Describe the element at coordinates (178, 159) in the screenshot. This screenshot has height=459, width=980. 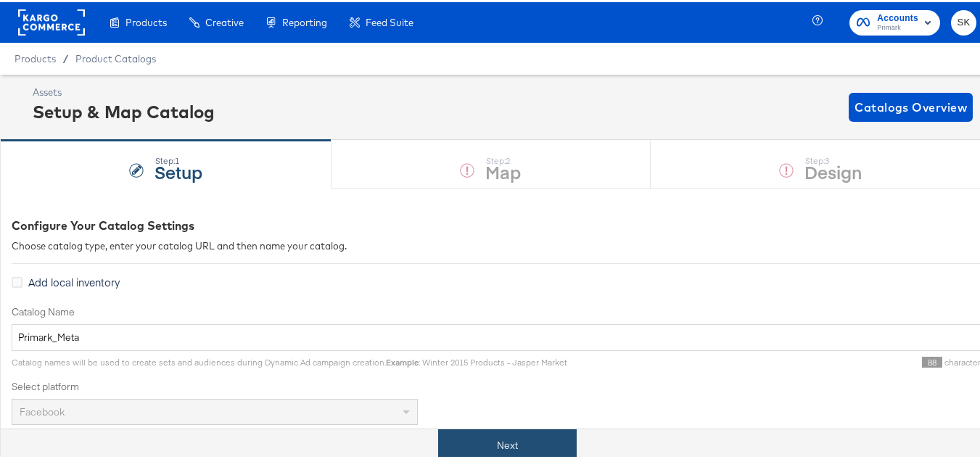
I see `div: Step: 1` at that location.